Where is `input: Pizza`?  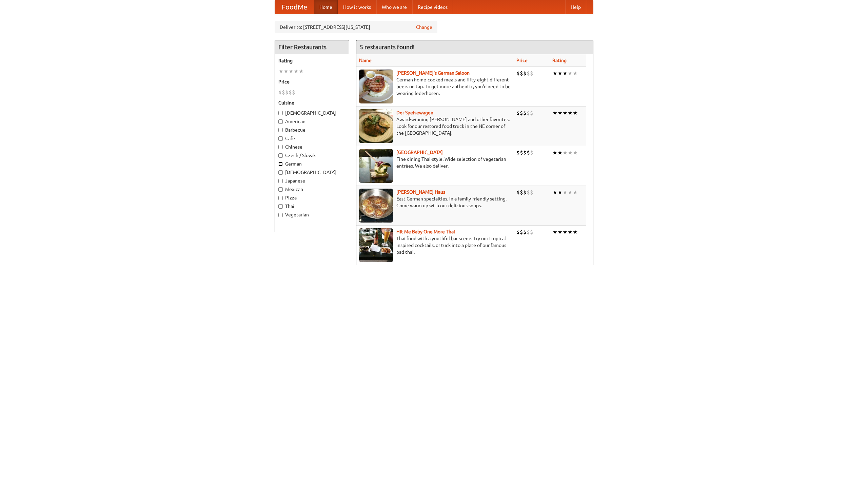 input: Pizza is located at coordinates (280, 198).